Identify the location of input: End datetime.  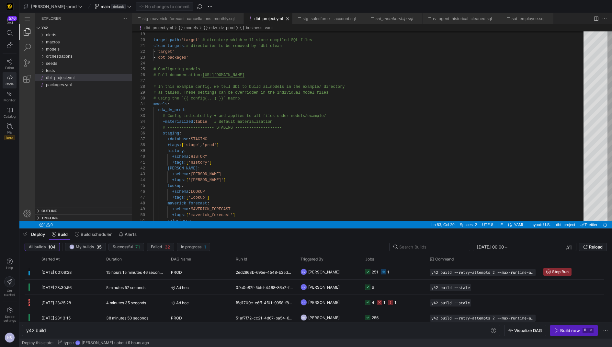
(529, 247).